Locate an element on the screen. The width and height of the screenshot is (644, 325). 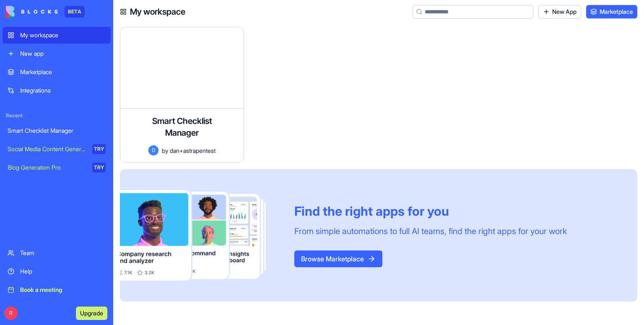
a: Smart Checklist ManagerDbydan+astrapentest is located at coordinates (182, 94).